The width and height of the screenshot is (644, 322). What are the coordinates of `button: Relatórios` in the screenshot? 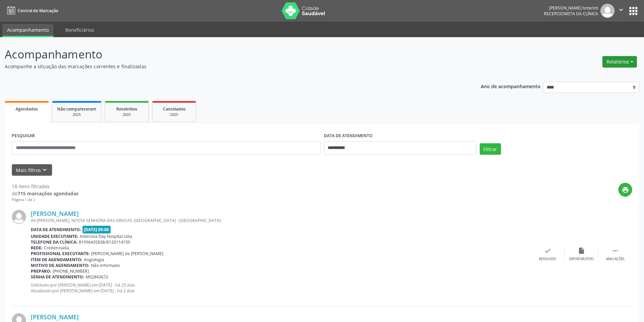 It's located at (619, 62).